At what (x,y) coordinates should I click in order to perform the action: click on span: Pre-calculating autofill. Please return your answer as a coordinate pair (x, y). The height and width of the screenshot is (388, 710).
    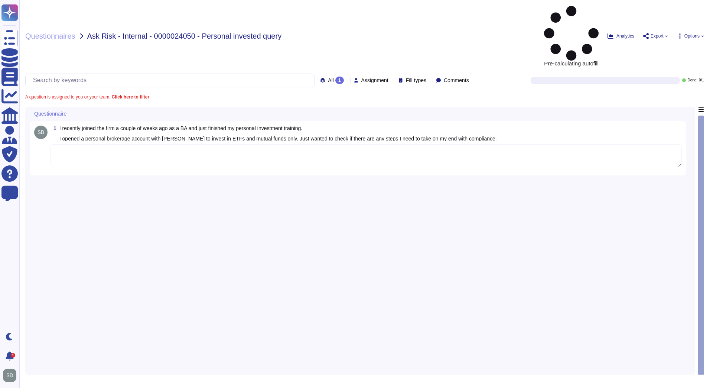
    Looking at the image, I should click on (571, 36).